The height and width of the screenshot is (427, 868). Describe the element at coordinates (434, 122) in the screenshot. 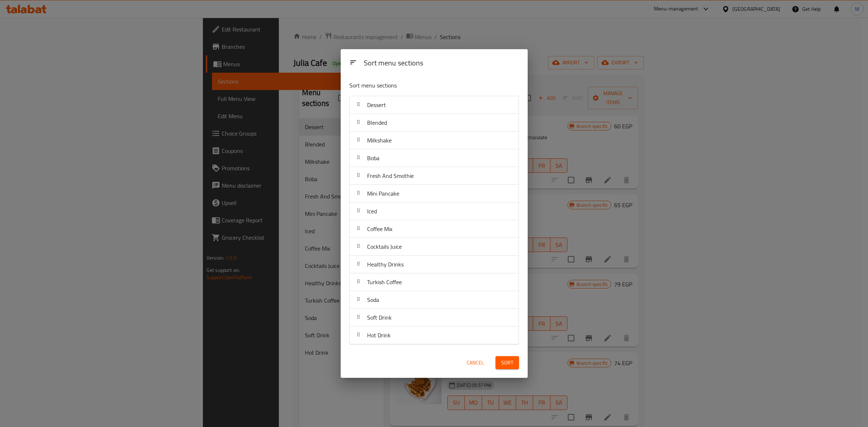

I see `div: Blended` at that location.